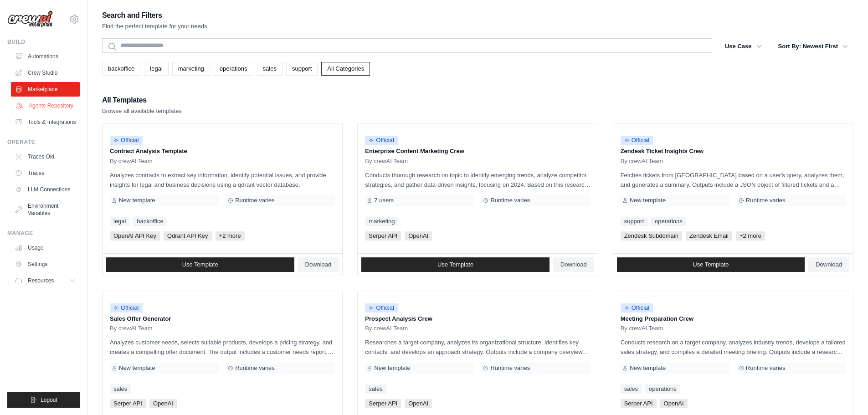 Image resolution: width=868 pixels, height=415 pixels. I want to click on p: Find the perfect template for your needs, so click(155, 26).